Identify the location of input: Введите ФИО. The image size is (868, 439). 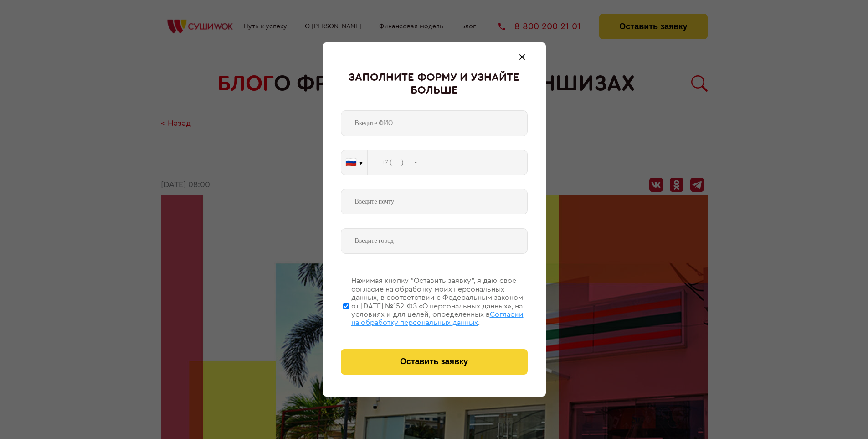
(434, 123).